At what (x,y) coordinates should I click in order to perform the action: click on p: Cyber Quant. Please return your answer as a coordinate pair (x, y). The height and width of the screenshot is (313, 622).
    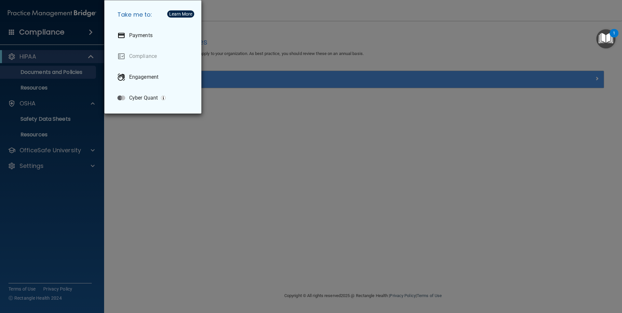
    Looking at the image, I should click on (143, 98).